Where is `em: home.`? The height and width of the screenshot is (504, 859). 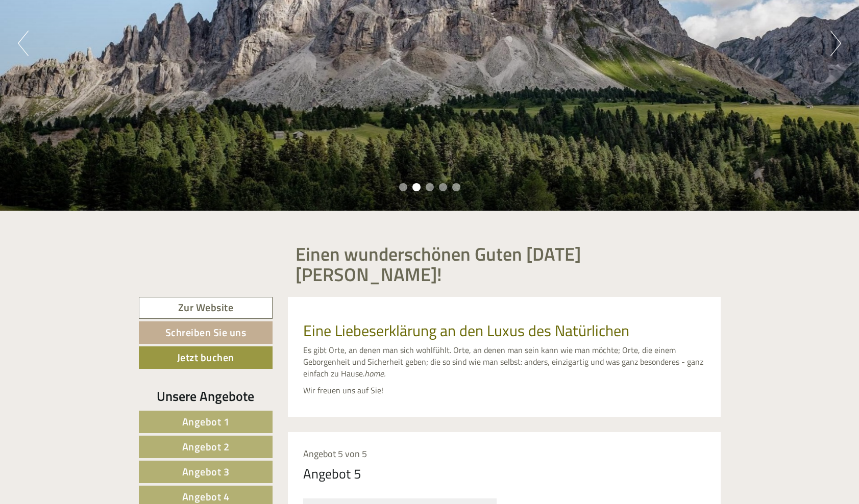 em: home. is located at coordinates (375, 373).